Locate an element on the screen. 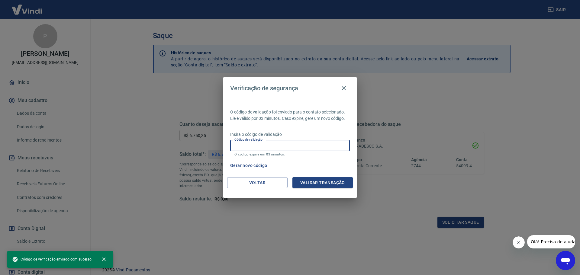 The width and height of the screenshot is (580, 275). label: Código de validação is located at coordinates (248, 140).